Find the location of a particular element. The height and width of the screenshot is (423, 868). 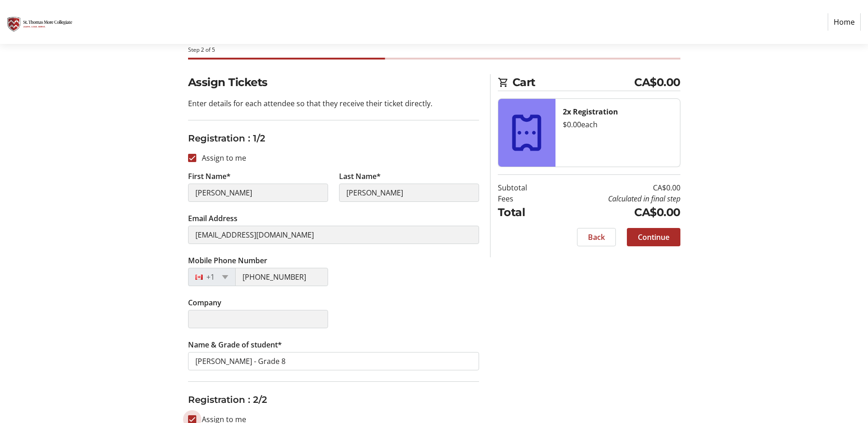

strong: 2x Registration is located at coordinates (590, 111).